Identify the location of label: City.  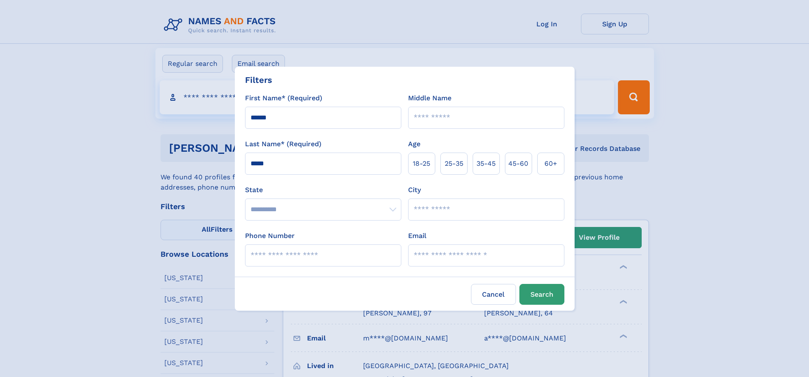
(414, 190).